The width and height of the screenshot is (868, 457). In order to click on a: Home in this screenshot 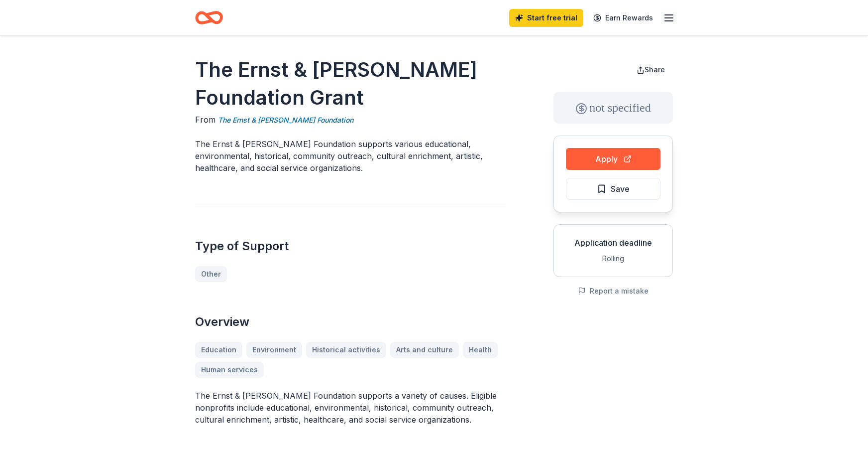, I will do `click(209, 18)`.